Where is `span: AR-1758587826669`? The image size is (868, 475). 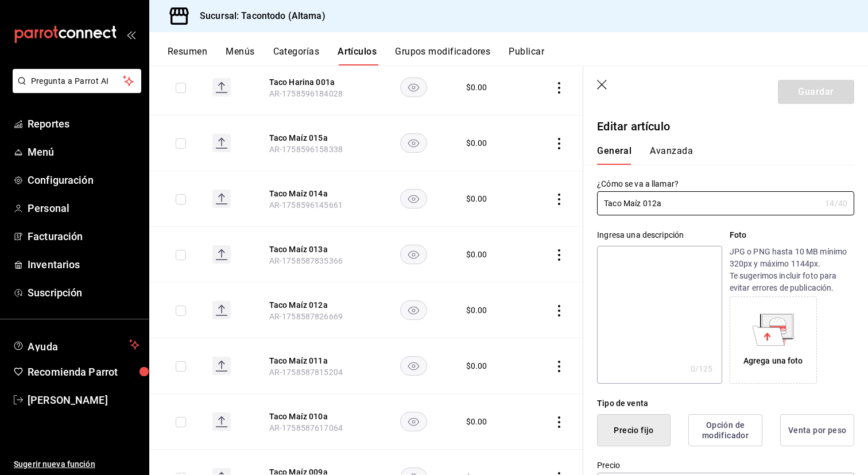
span: AR-1758587826669 is located at coordinates (306, 317).